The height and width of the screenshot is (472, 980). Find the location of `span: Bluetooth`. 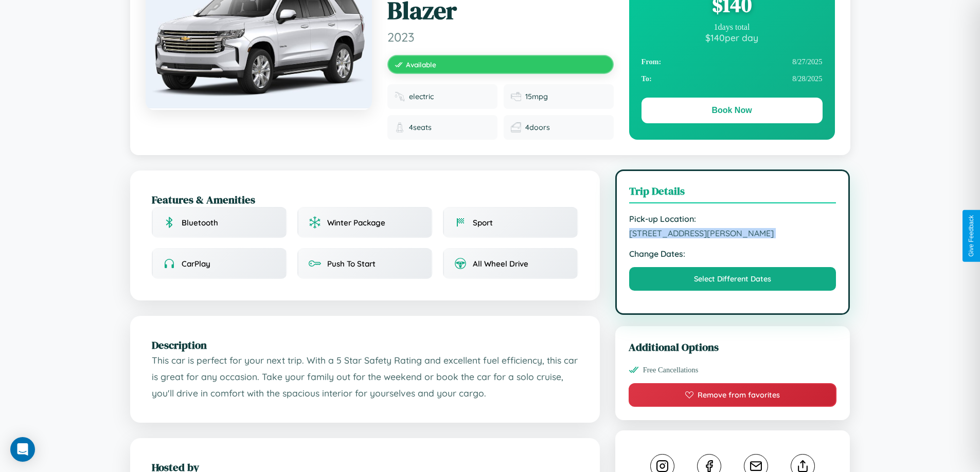

span: Bluetooth is located at coordinates (200, 222).